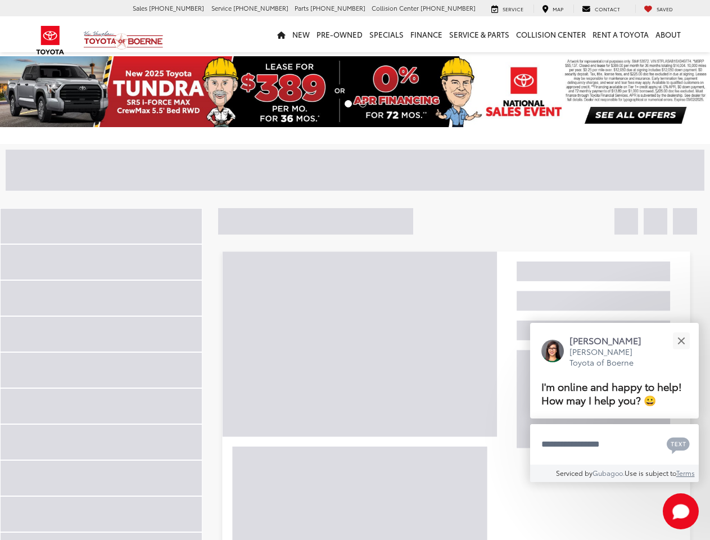 This screenshot has height=540, width=710. What do you see at coordinates (681, 511) in the screenshot?
I see `button: Toggle Chat Window` at bounding box center [681, 511].